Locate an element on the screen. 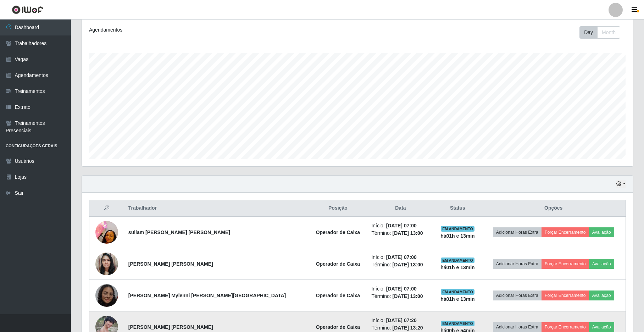  img: 1699901172433.jpeg is located at coordinates (107, 232).